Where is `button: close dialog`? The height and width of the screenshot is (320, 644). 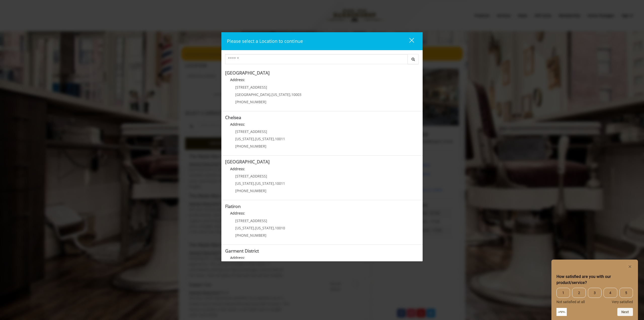
button: close dialog is located at coordinates (408, 41).